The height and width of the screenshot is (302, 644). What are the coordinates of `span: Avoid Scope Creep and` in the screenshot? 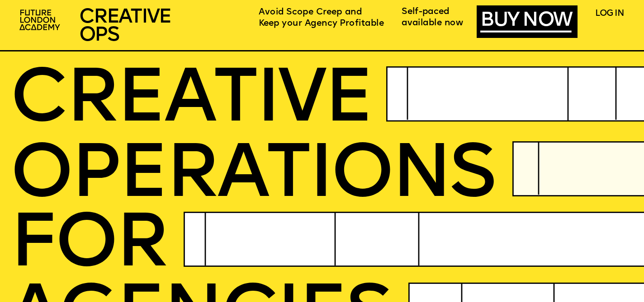 It's located at (310, 12).